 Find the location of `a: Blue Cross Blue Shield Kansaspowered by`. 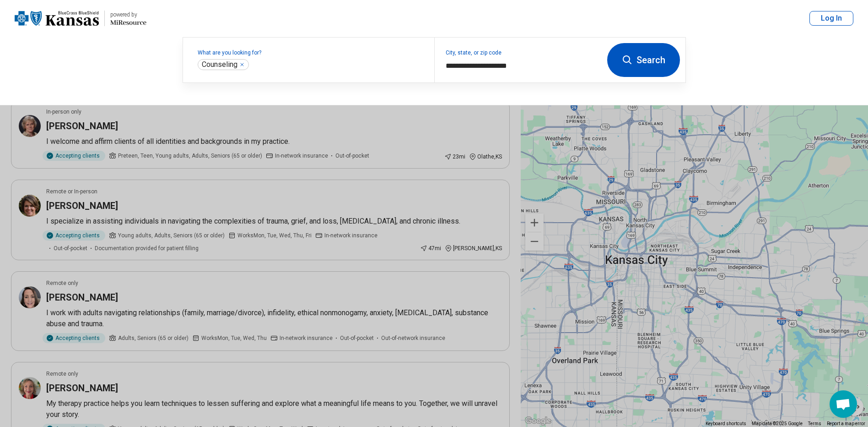

a: Blue Cross Blue Shield Kansaspowered by is located at coordinates (81, 18).